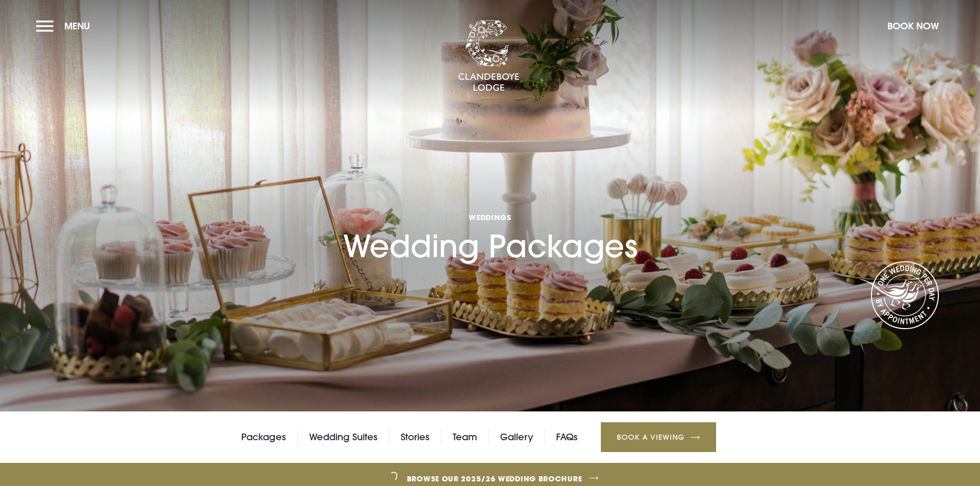 This screenshot has width=980, height=486. Describe the element at coordinates (490, 208) in the screenshot. I see `h1: Wedding Packages` at that location.